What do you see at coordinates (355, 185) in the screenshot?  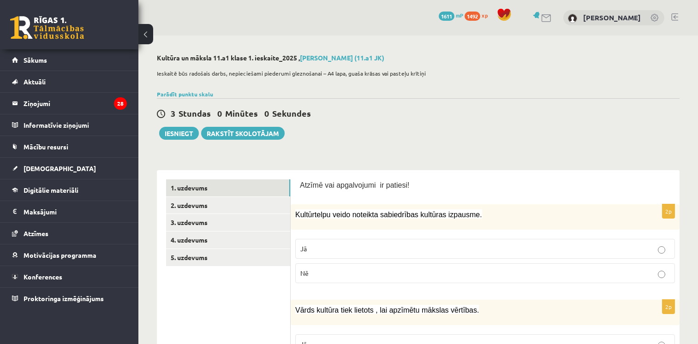 I see `span: Atzīmē vai apgalvojumi ir patiesi!` at bounding box center [355, 185].